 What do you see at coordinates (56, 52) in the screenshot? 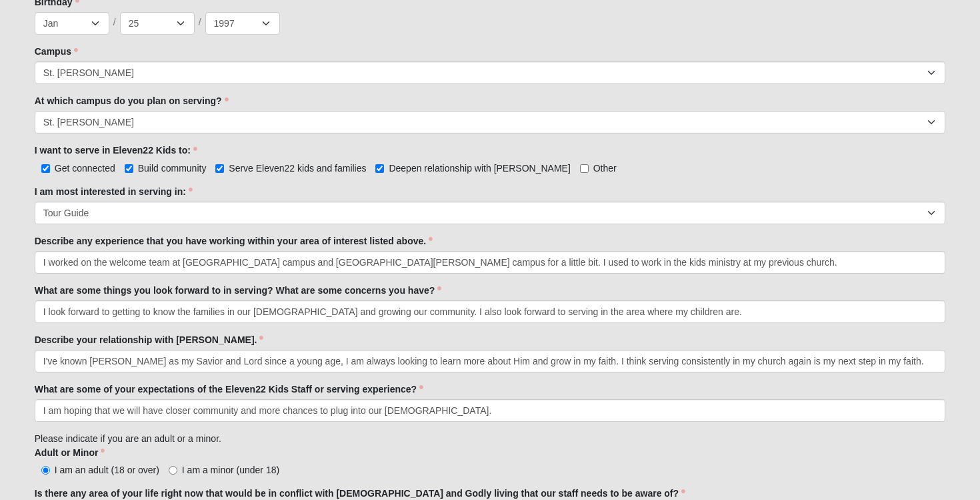
I see `label: Campus` at bounding box center [56, 52].